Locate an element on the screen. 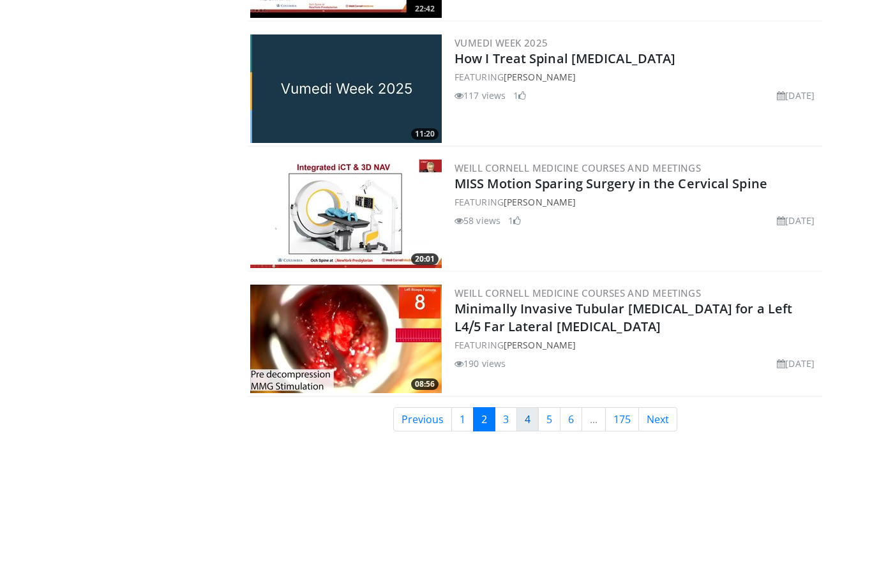 The width and height of the screenshot is (872, 568). img: be89a819-7772-413a-9bef-656d345fad95.300x170_q85_crop-smart_upscale.jpg is located at coordinates (346, 339).